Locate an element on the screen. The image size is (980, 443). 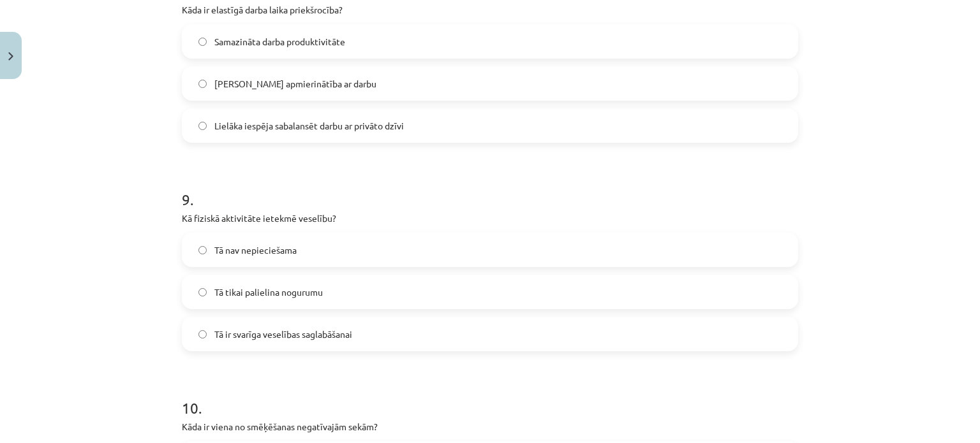
img: icon-close-lesson-0947bae3869378f0d4975bcd49f059093ad1ed9edebbc8119c70593378902aed.svg is located at coordinates (11, 56).